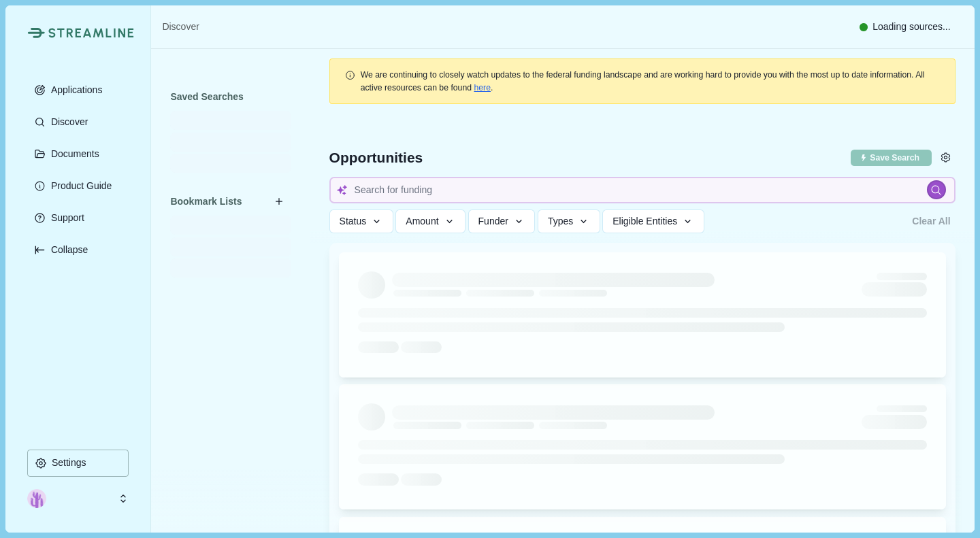  I want to click on button: Funder, so click(501, 221).